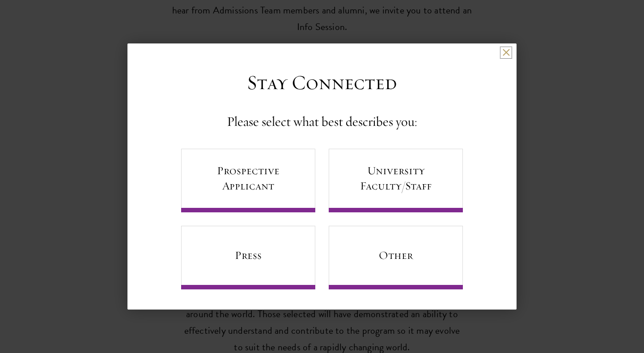  What do you see at coordinates (248, 257) in the screenshot?
I see `a: Press` at bounding box center [248, 257].